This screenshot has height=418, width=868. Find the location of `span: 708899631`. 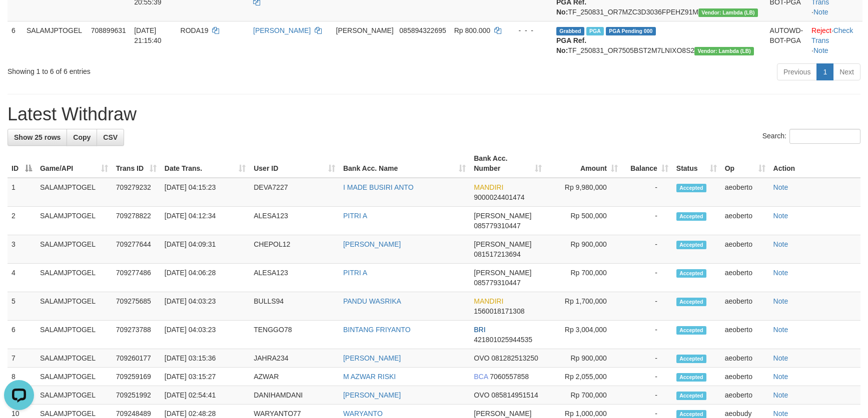

span: 708899631 is located at coordinates (109, 30).